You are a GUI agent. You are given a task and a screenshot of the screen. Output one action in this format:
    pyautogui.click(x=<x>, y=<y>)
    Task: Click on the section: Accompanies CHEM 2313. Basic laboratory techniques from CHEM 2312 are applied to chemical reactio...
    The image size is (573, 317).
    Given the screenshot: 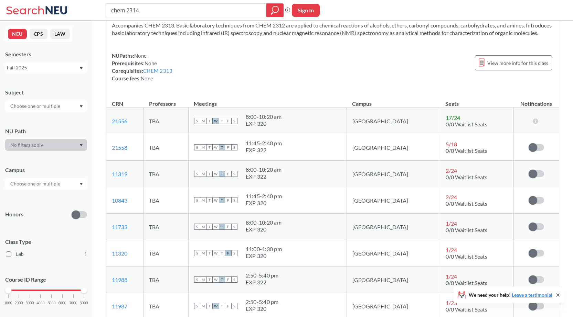 What is the action you would take?
    pyautogui.click(x=332, y=29)
    